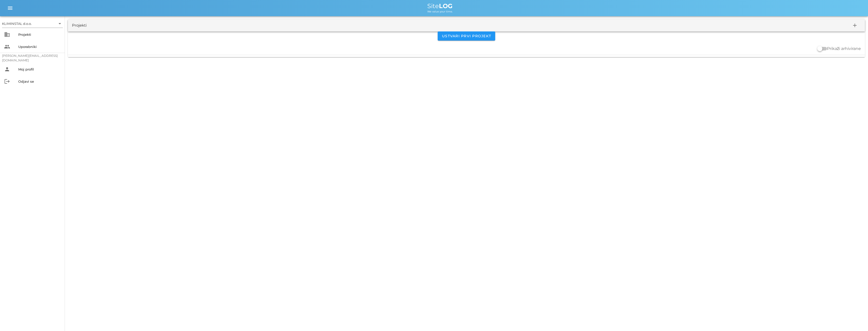 This screenshot has width=868, height=331. What do you see at coordinates (60, 23) in the screenshot?
I see `i: arrow_drop_down` at bounding box center [60, 23].